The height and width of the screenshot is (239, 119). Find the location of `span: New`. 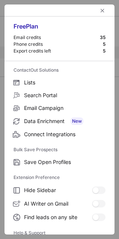

span: New is located at coordinates (77, 121).